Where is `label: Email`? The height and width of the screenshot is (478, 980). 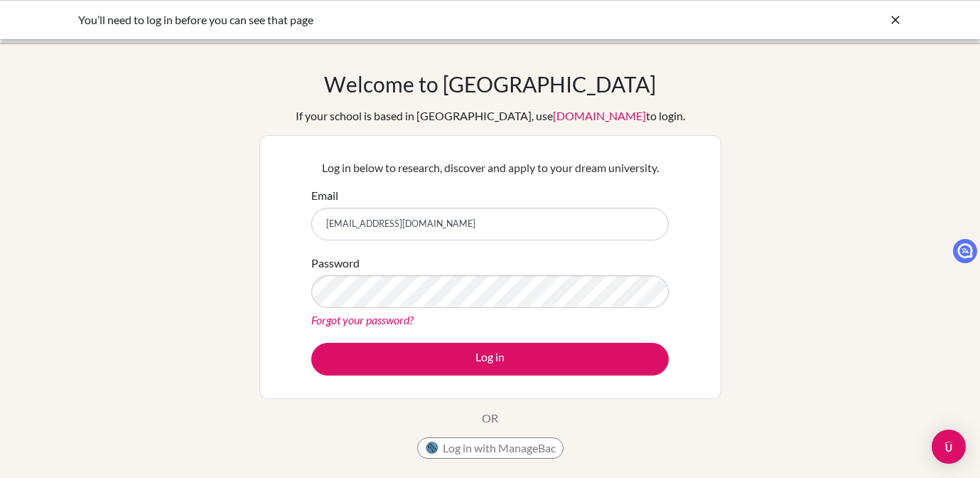
label: Email is located at coordinates (325, 195).